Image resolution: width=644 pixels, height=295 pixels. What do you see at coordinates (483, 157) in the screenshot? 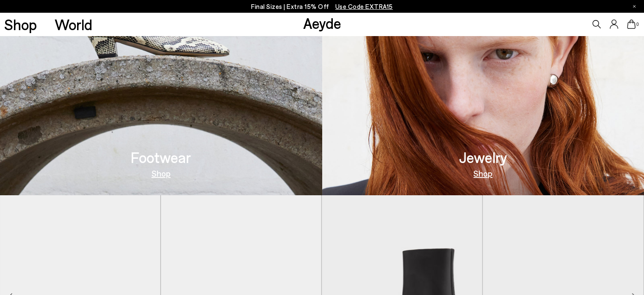
I see `h3: Jewelry` at bounding box center [483, 157].